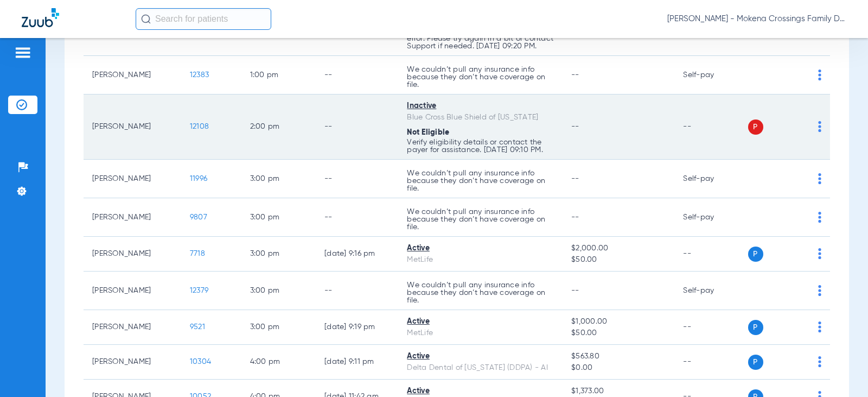 This screenshot has height=397, width=868. I want to click on span: 12379, so click(199, 291).